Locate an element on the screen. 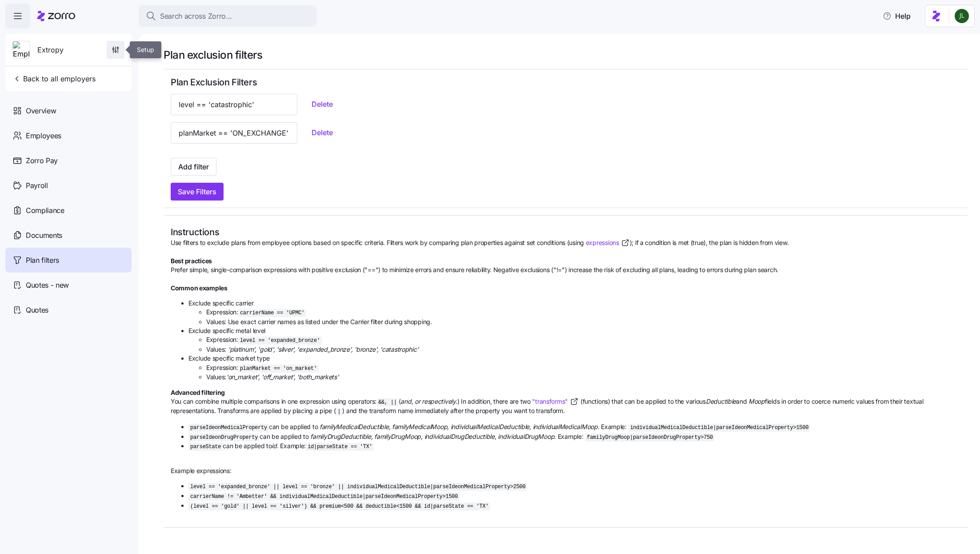 This screenshot has width=980, height=554. span: Employees is located at coordinates (44, 135).